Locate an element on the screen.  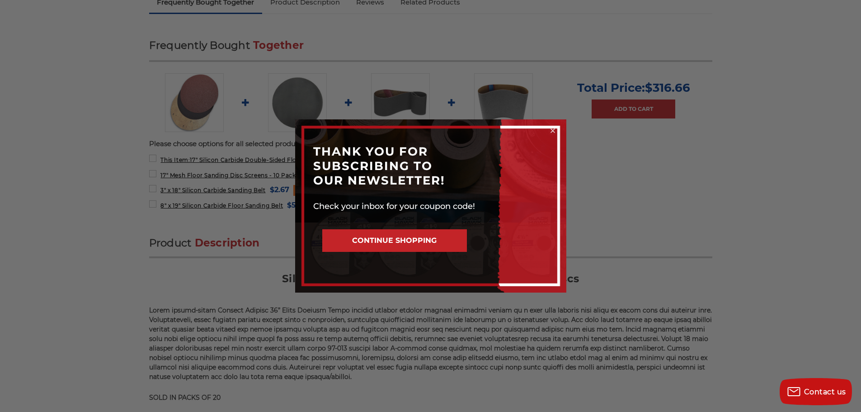
button: CONTINUE SHOPPING is located at coordinates (395, 240).